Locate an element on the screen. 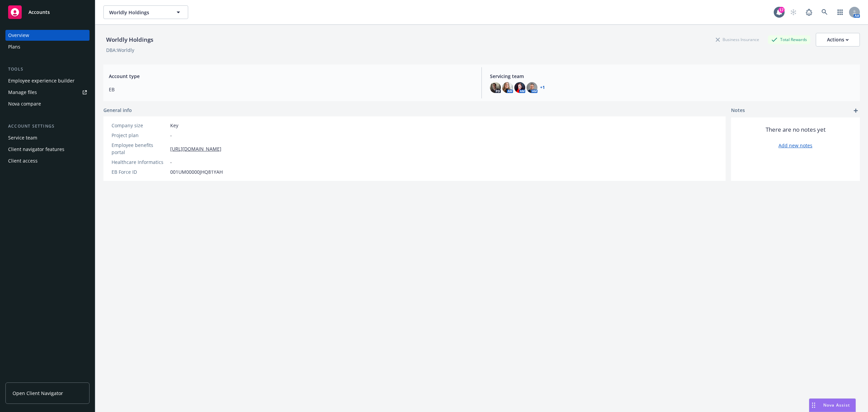 The width and height of the screenshot is (868, 412). a: Service team is located at coordinates (48, 138).